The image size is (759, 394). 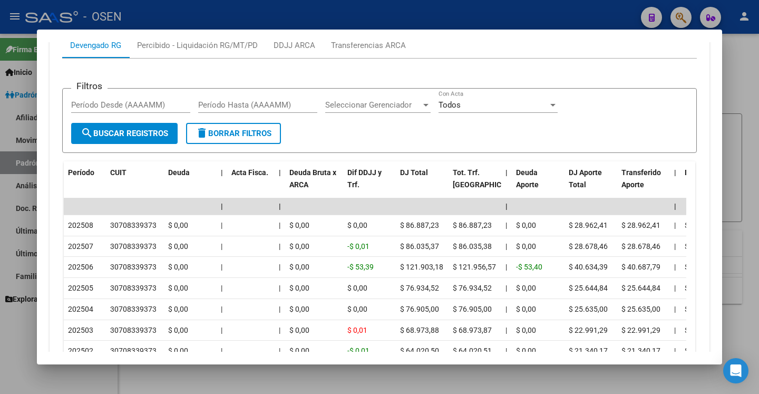 I want to click on span: Deuda Contr., so click(x=707, y=172).